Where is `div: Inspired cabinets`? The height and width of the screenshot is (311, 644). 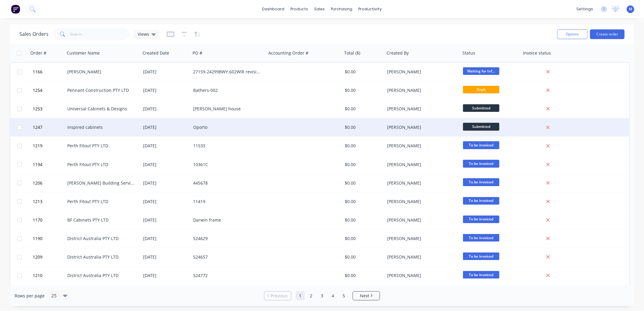
div: Inspired cabinets is located at coordinates (101, 128).